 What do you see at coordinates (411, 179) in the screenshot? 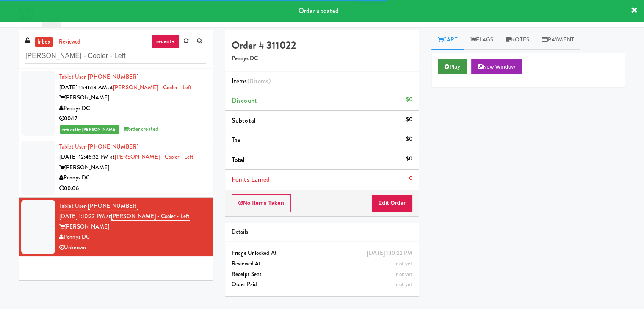
I see `div: 0` at bounding box center [411, 179].